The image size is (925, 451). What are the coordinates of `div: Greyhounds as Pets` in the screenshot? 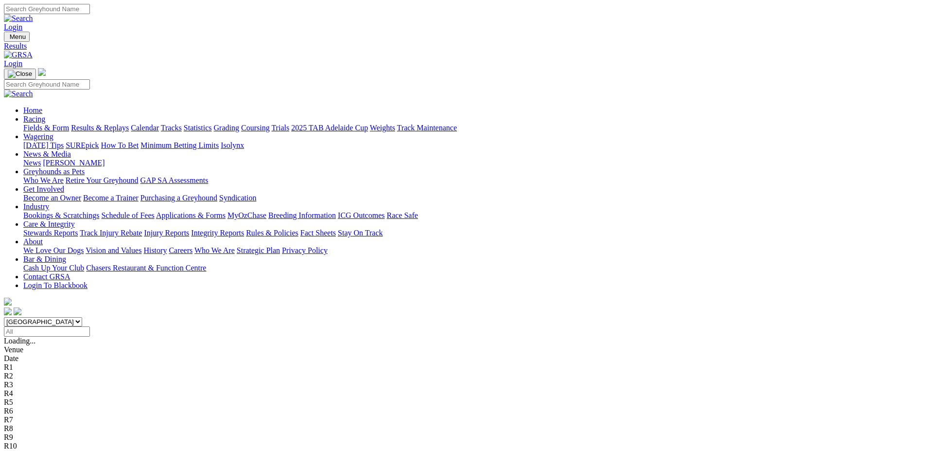 It's located at (472, 180).